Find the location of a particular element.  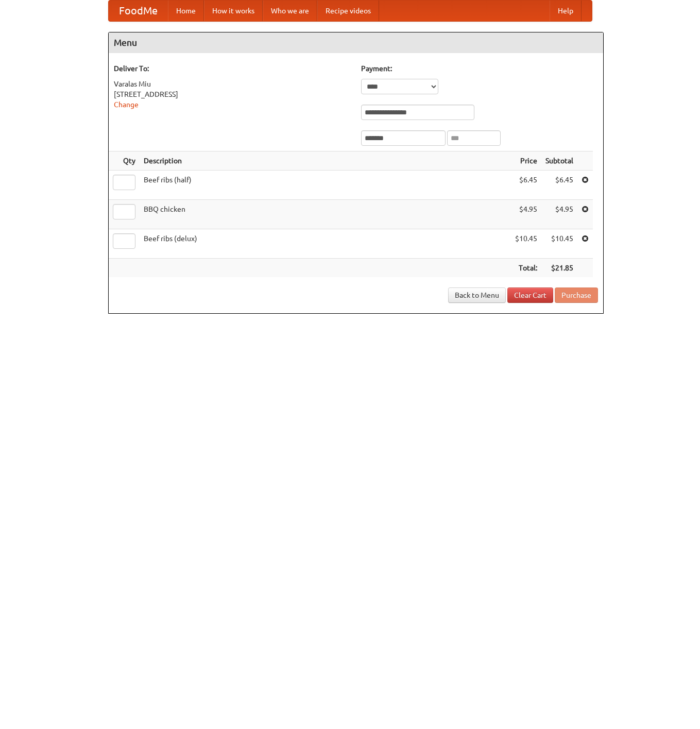

th: Description is located at coordinates (326, 161).